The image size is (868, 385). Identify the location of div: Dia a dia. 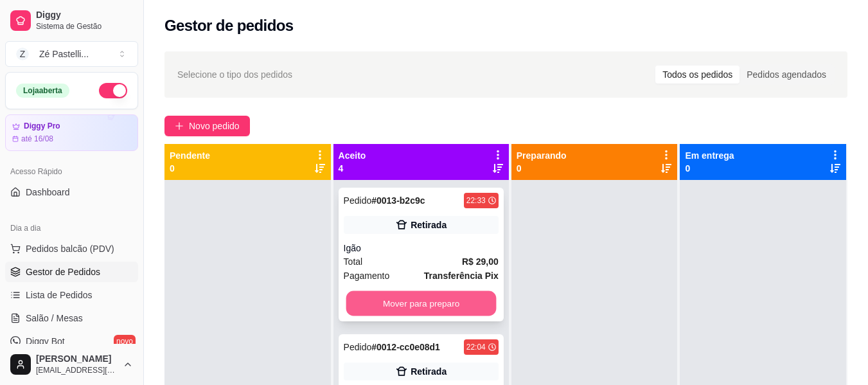
(72, 228).